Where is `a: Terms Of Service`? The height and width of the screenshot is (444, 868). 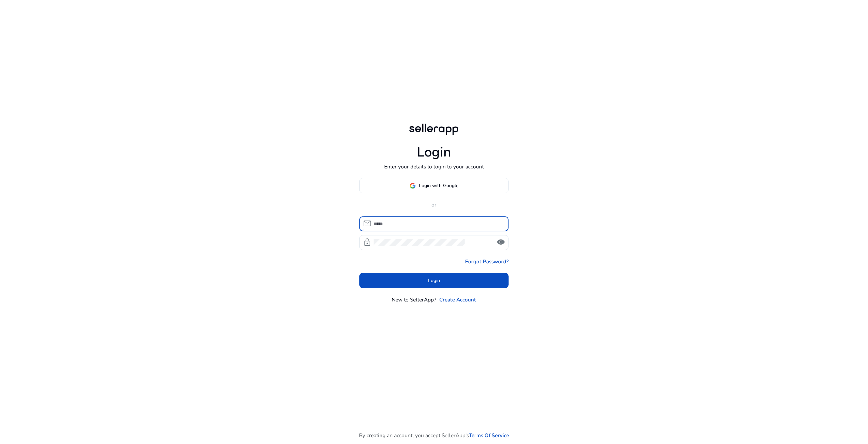
a: Terms Of Service is located at coordinates (489, 435).